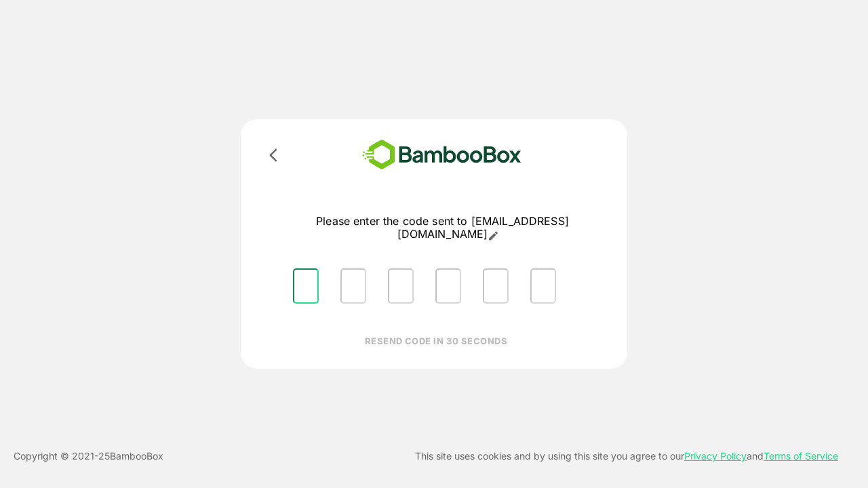  Describe the element at coordinates (801, 456) in the screenshot. I see `a: Terms of Service` at that location.